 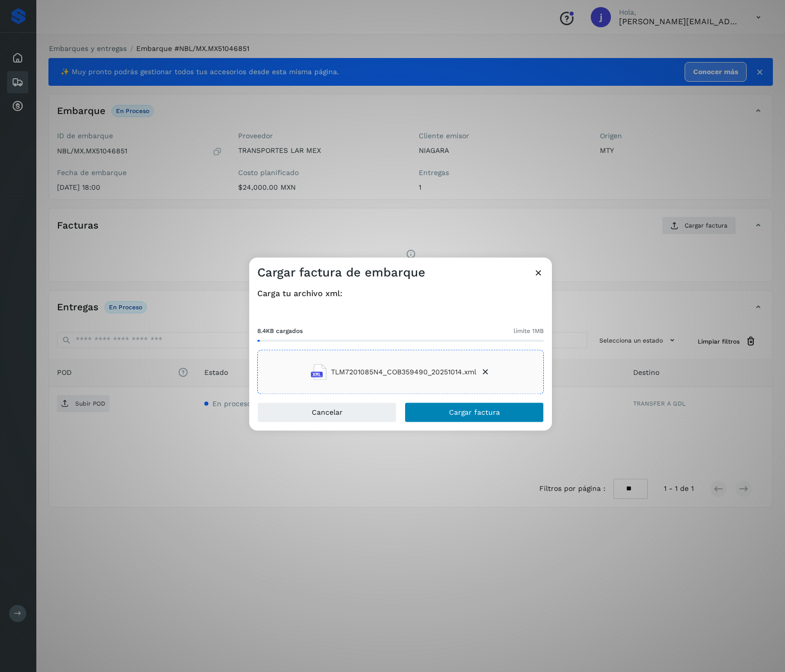 What do you see at coordinates (529, 331) in the screenshot?
I see `span: límite 1MB` at bounding box center [529, 331].